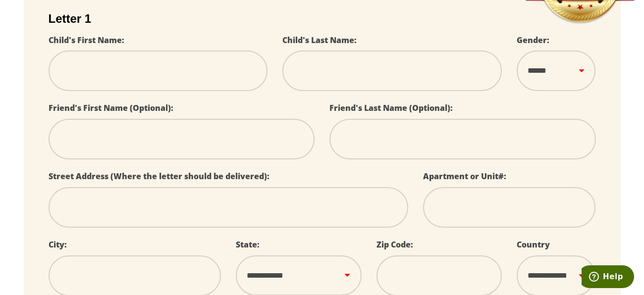  I want to click on label: Country, so click(533, 245).